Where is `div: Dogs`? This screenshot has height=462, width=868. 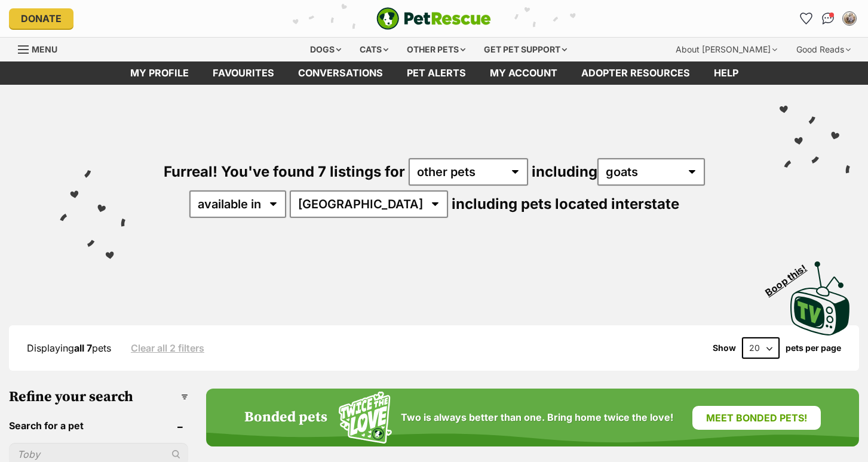
div: Dogs is located at coordinates (326, 49).